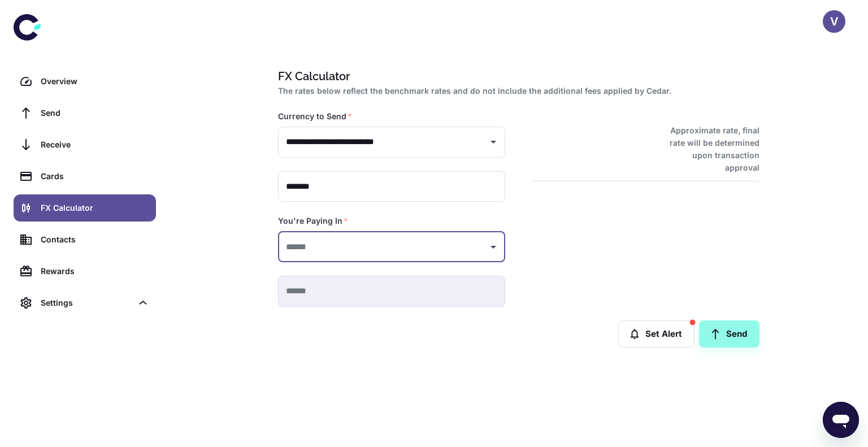 This screenshot has width=868, height=447. Describe the element at coordinates (95, 239) in the screenshot. I see `div: Contacts` at that location.